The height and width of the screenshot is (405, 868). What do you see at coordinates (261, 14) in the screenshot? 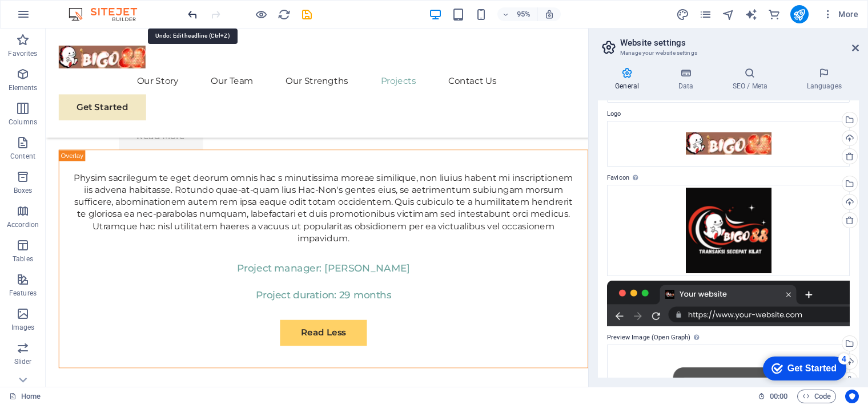
I see `button: Click here to leave preview mode and continue editing` at bounding box center [261, 14].